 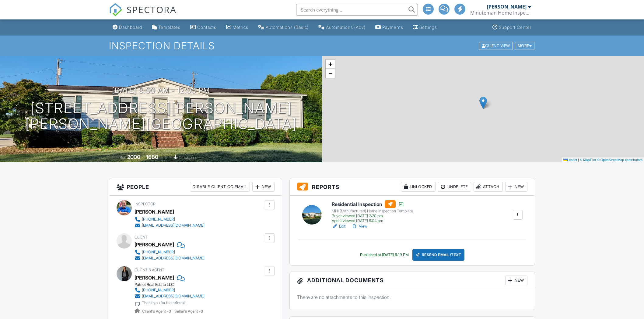 What do you see at coordinates (425, 28) in the screenshot?
I see `a: Settings` at bounding box center [425, 28].